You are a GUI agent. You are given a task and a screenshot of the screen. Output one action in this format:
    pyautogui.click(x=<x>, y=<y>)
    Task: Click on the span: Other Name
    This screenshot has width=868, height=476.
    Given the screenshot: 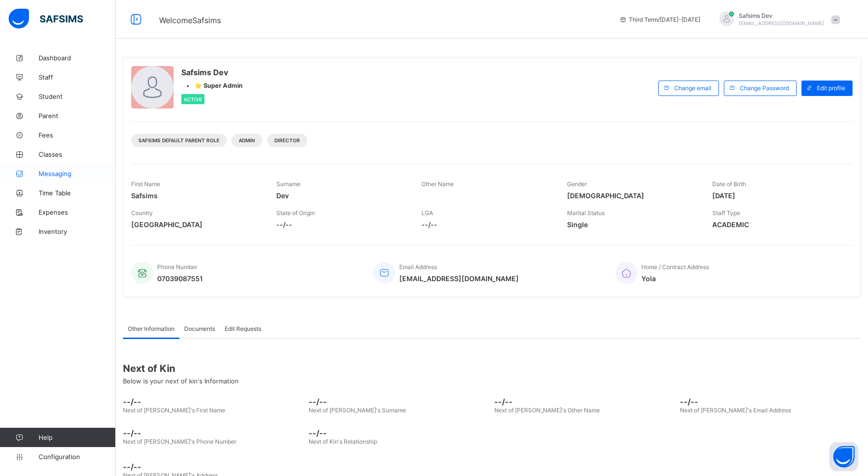 What is the action you would take?
    pyautogui.click(x=437, y=184)
    